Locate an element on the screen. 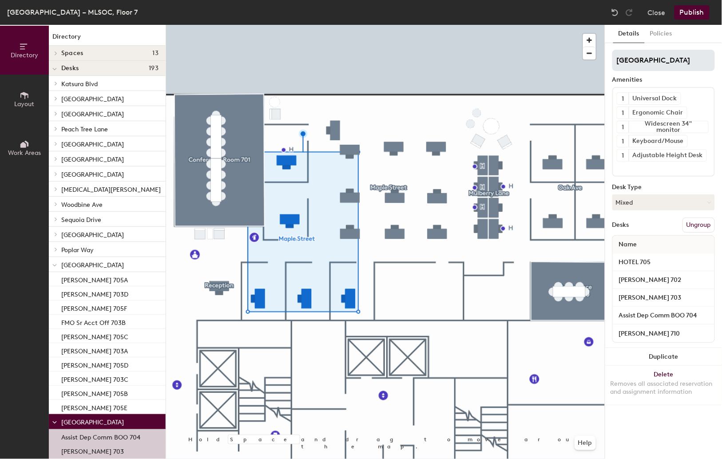 The image size is (722, 459). button: Close is located at coordinates (657, 12).